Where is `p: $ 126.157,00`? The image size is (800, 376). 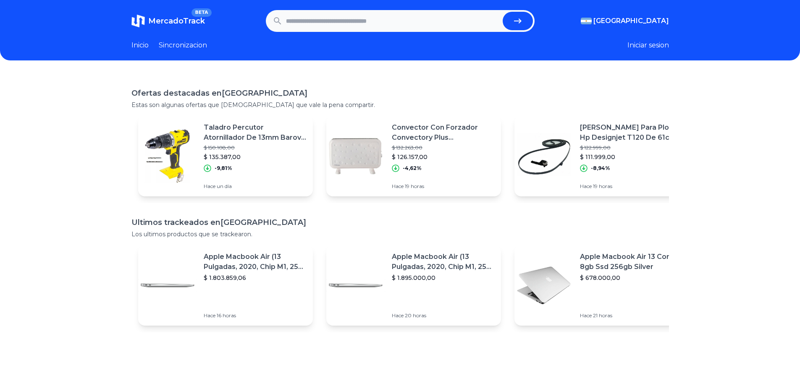
p: $ 126.157,00 is located at coordinates (443, 157).